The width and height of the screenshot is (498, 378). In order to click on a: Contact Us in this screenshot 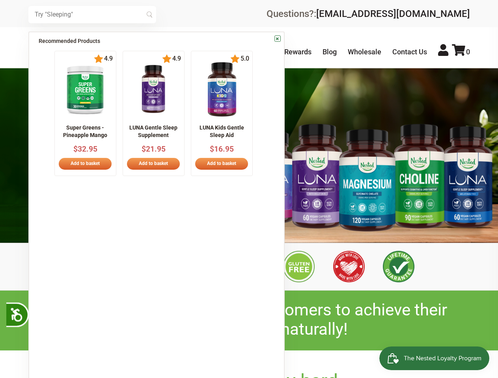, I will do `click(410, 52)`.